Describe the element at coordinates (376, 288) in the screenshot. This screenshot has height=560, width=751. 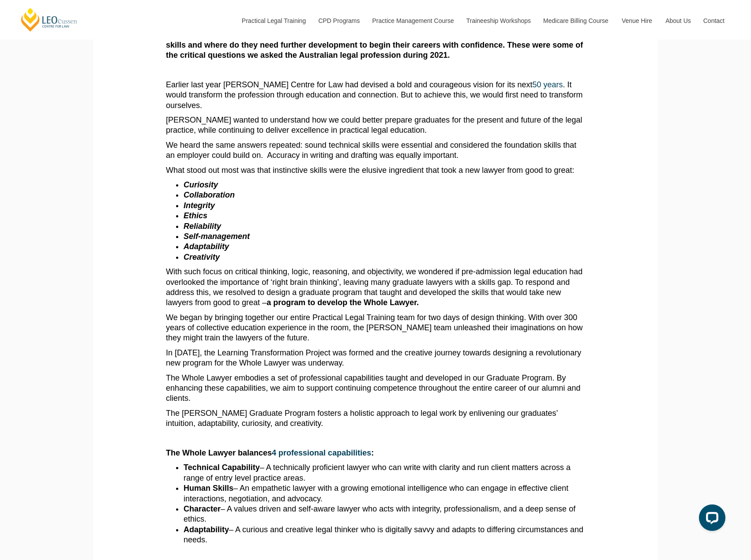
I see `p: With such focus on critical thinking, logic, reasoning, and objectivity, we wondered if pre-admis...` at that location.